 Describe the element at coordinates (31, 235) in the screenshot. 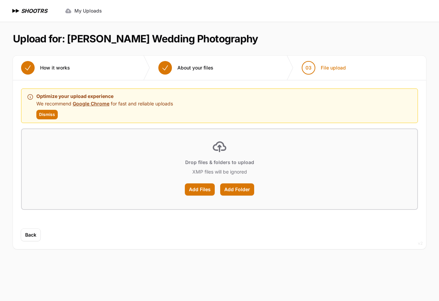

I see `button: Back` at that location.